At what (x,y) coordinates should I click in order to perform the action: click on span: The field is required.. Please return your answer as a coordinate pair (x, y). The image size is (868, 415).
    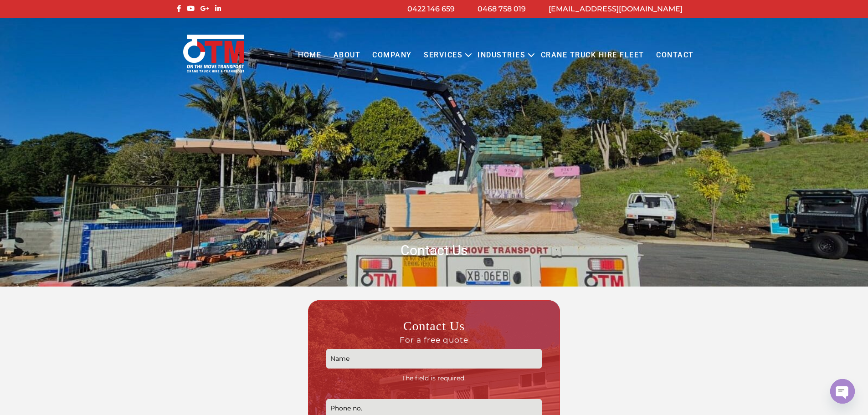
    Looking at the image, I should click on (434, 378).